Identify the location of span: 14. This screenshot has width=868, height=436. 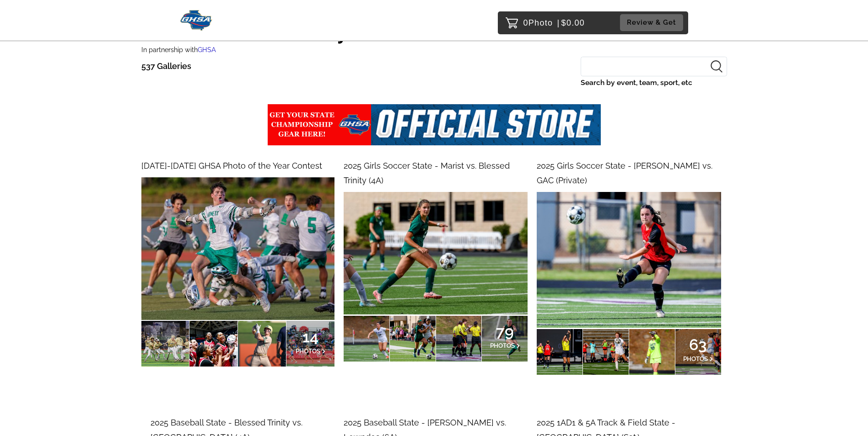
(311, 337).